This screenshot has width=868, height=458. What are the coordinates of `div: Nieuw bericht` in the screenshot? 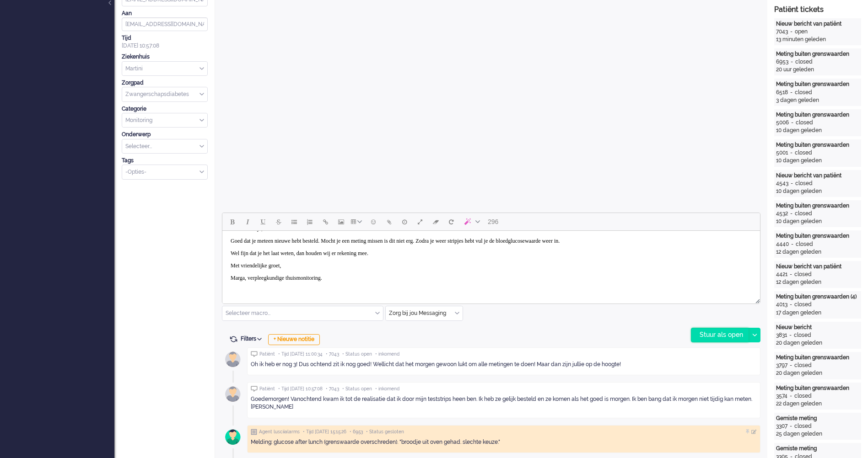 It's located at (818, 327).